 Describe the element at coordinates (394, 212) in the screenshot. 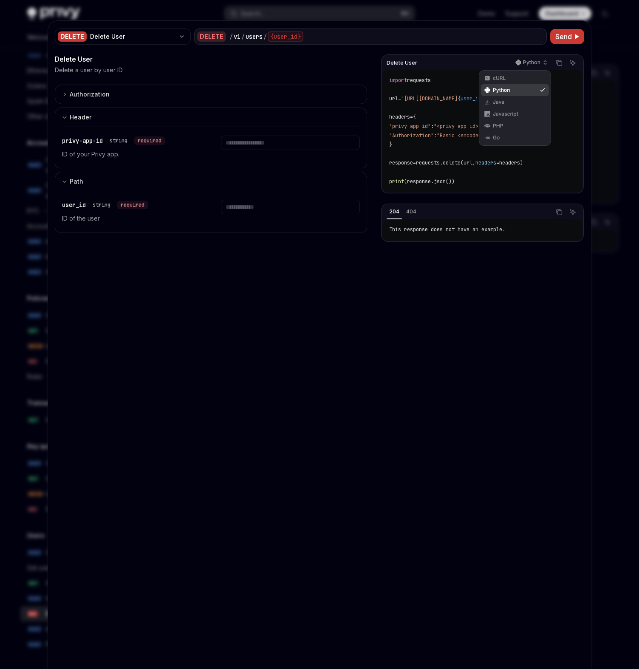

I see `div: 204` at that location.